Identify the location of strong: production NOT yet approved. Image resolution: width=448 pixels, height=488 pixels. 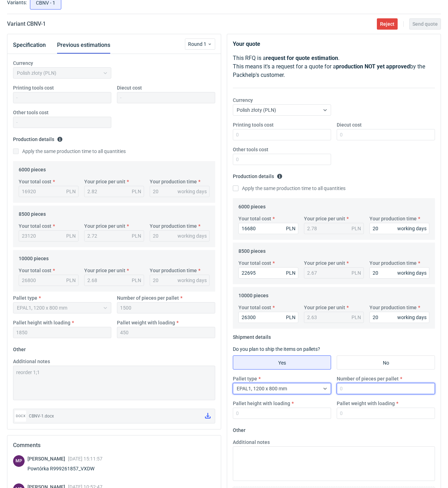
(373, 66).